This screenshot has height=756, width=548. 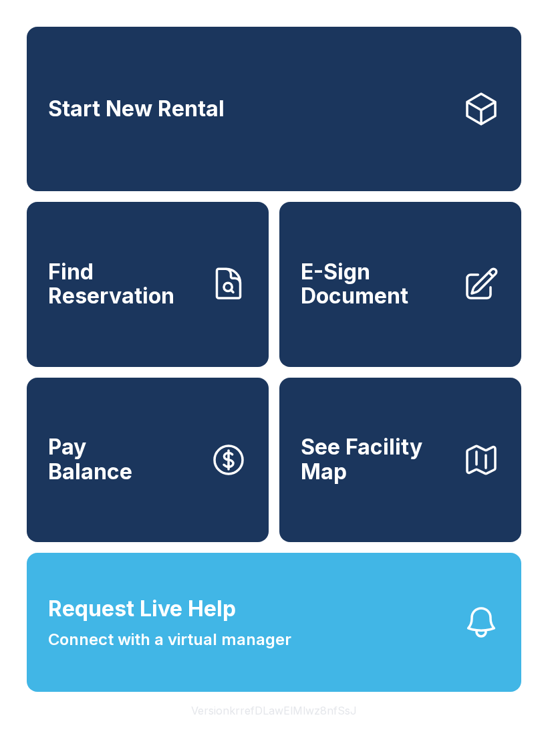 I want to click on a: E-Sign Document, so click(x=400, y=284).